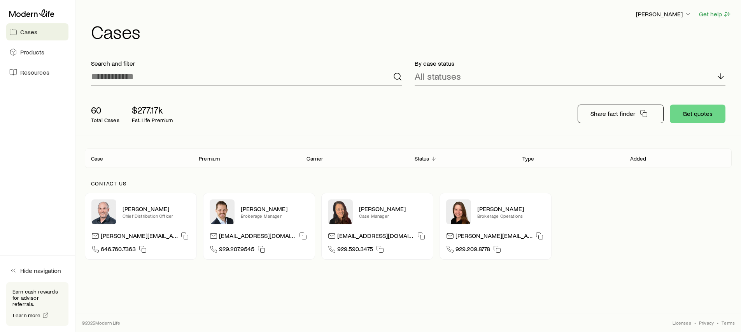 The height and width of the screenshot is (332, 741). Describe the element at coordinates (35, 72) in the screenshot. I see `span: Resources` at that location.